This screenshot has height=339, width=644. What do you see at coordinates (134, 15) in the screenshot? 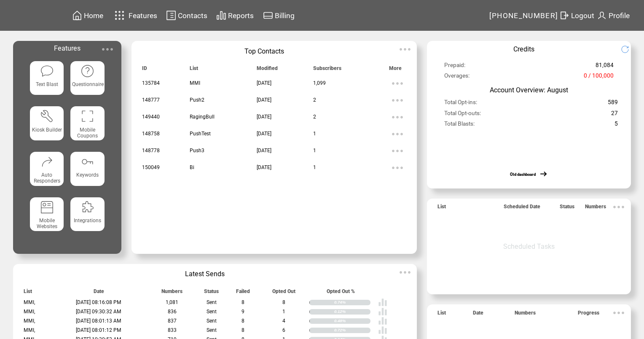
I see `a: Features` at bounding box center [134, 15].